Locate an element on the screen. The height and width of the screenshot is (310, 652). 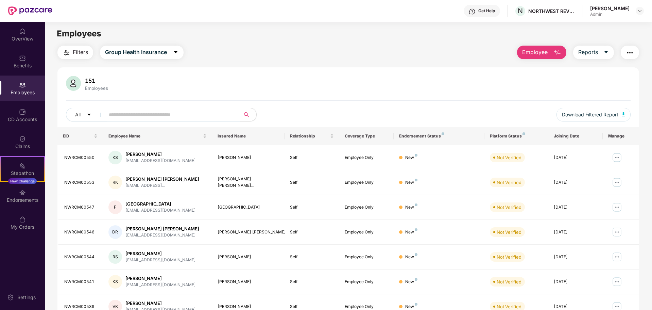
span: EID is located at coordinates (78, 136).